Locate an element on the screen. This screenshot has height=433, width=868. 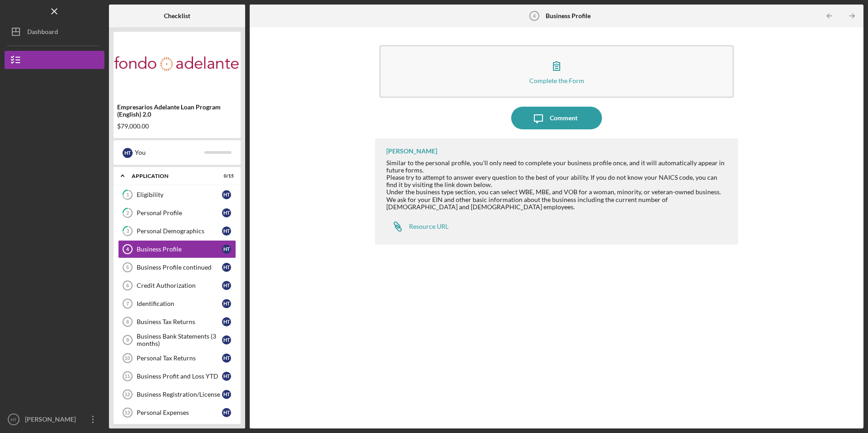
a: 13Personal ExpensesHT is located at coordinates (177, 413).